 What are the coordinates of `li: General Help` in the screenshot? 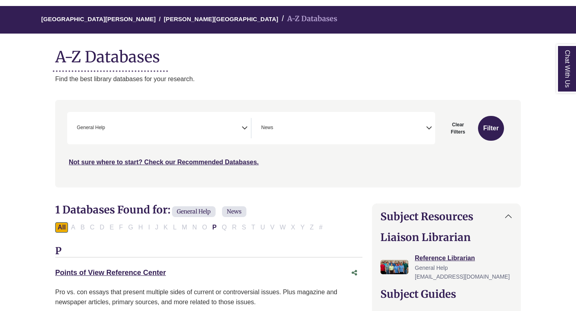 It's located at (89, 128).